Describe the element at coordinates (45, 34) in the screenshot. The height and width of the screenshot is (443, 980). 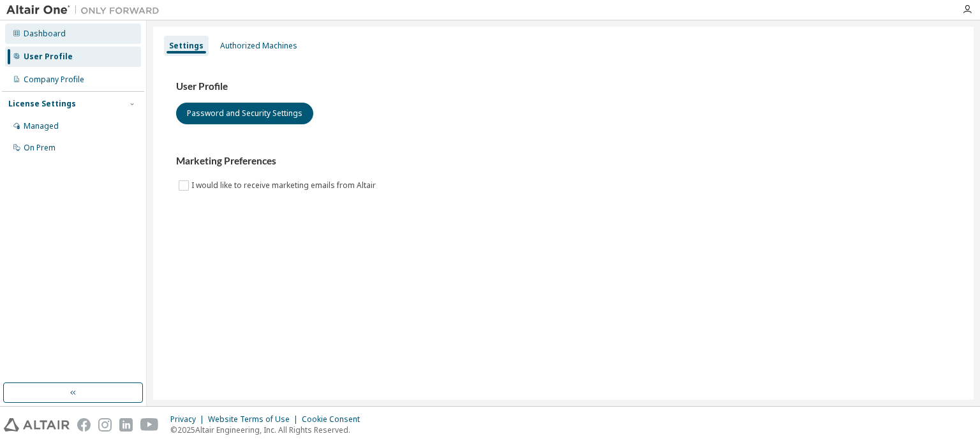
I see `div: Dashboard` at that location.